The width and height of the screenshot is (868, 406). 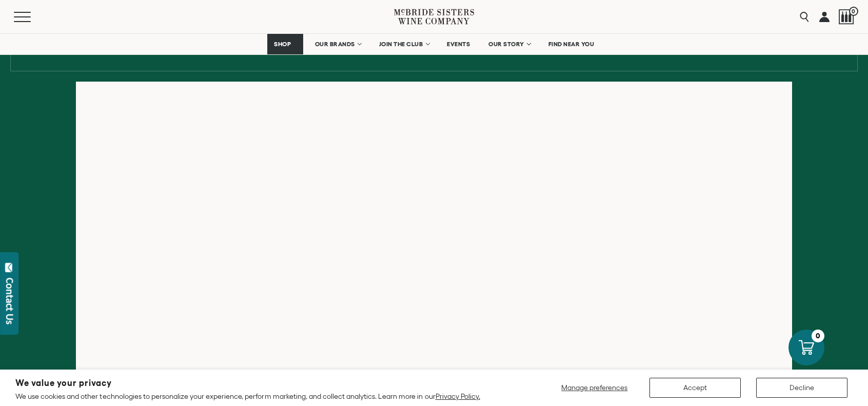 I want to click on button: Mobile Menu Trigger, so click(x=33, y=17).